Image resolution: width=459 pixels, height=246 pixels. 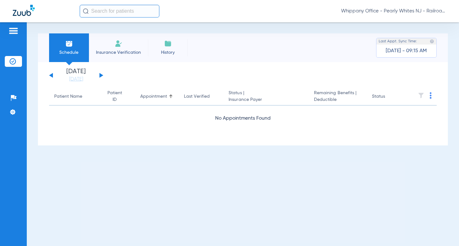 I want to click on img: last sync help info, so click(x=431, y=41).